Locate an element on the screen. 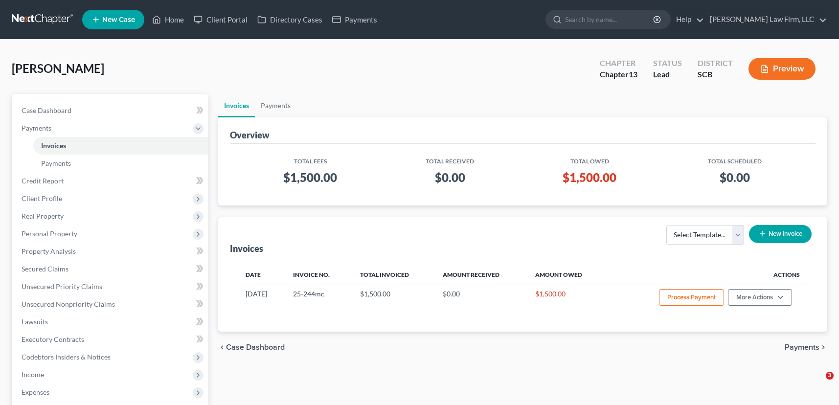 Image resolution: width=839 pixels, height=405 pixels. th: Date is located at coordinates (261, 275).